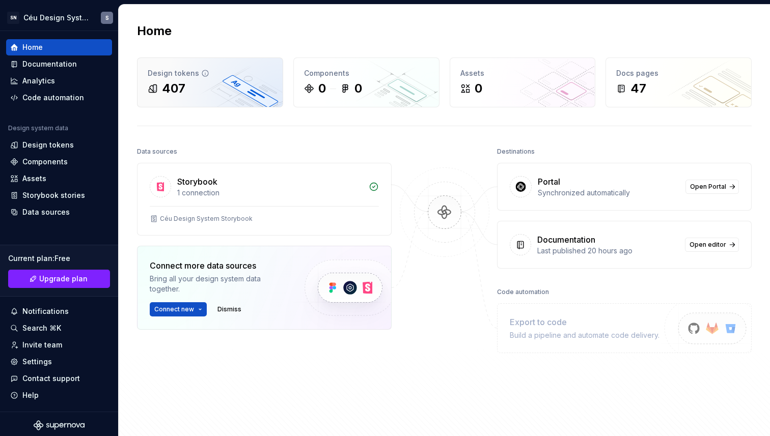 The image size is (770, 436). I want to click on div: Invite team, so click(42, 345).